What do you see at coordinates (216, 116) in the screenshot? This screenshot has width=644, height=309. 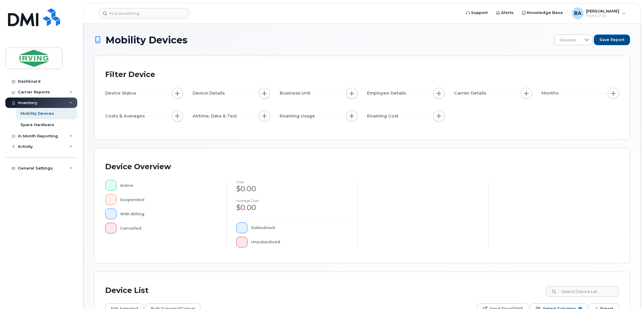 I see `span: Airtime, Data & Text` at bounding box center [216, 116].